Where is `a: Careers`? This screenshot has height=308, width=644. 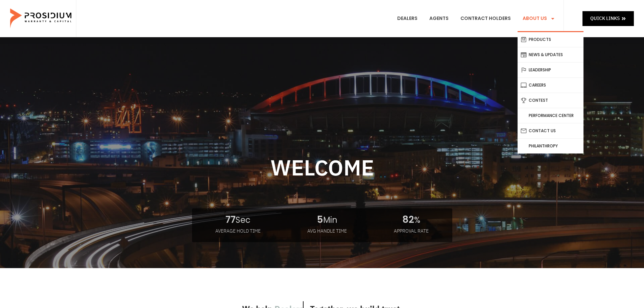
a: Careers is located at coordinates (550, 85).